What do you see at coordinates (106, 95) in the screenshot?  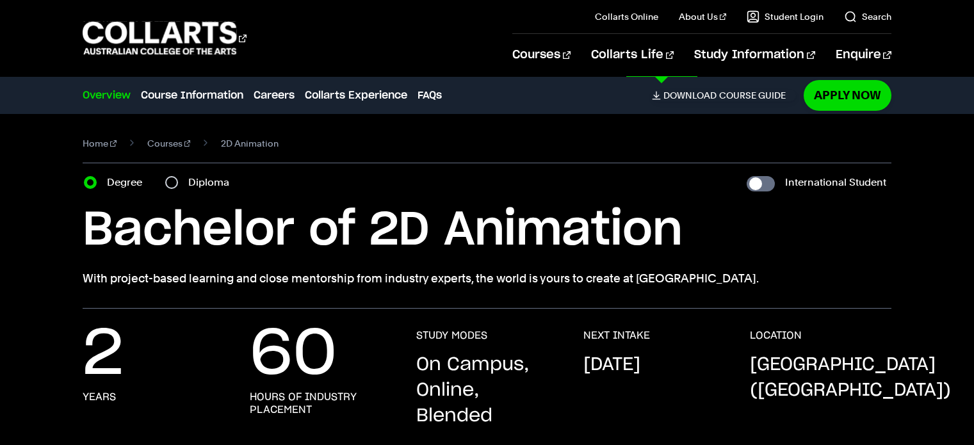 I see `a: Overview` at bounding box center [106, 95].